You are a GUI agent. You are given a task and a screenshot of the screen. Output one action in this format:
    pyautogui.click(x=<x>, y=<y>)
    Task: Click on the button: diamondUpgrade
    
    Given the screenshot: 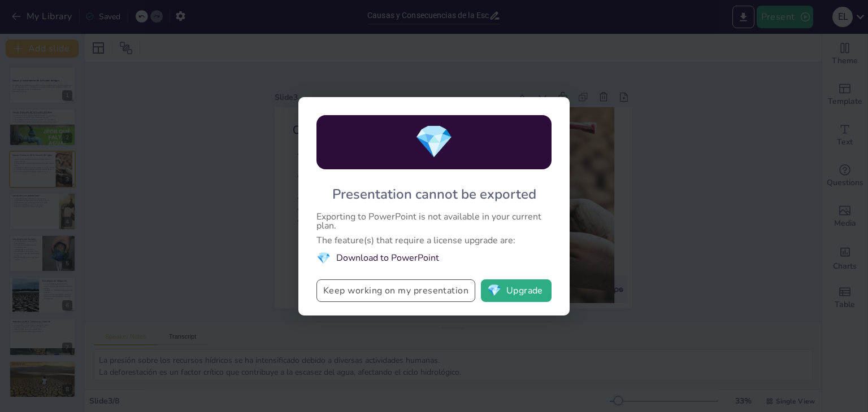 What is the action you would take?
    pyautogui.click(x=516, y=291)
    